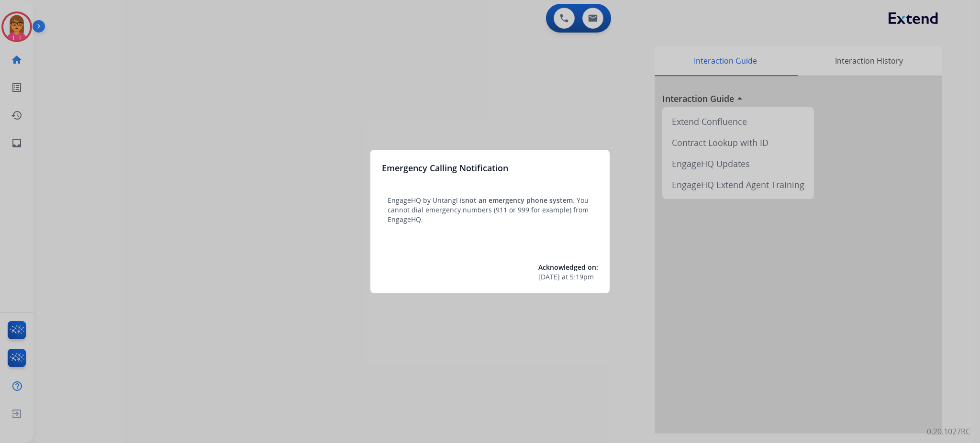 The width and height of the screenshot is (980, 443). What do you see at coordinates (568, 277) in the screenshot?
I see `div: at` at bounding box center [568, 277].